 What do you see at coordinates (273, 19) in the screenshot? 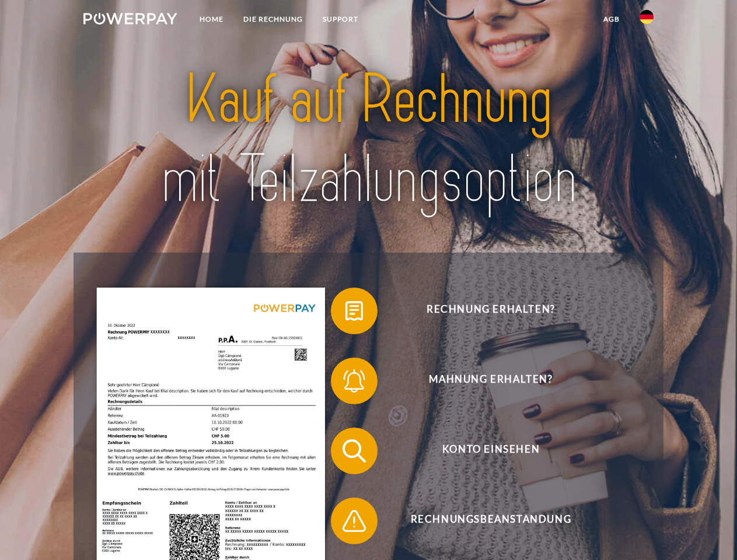
I see `a: DIE RECHNUNG` at bounding box center [273, 19].